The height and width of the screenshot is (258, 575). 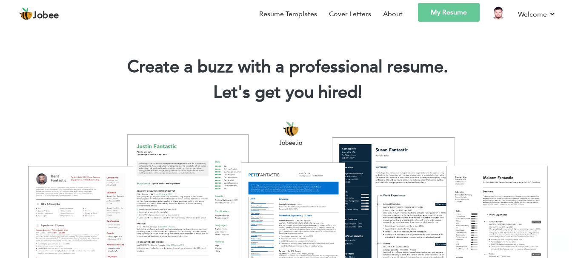 I want to click on h2: Let's, so click(x=287, y=93).